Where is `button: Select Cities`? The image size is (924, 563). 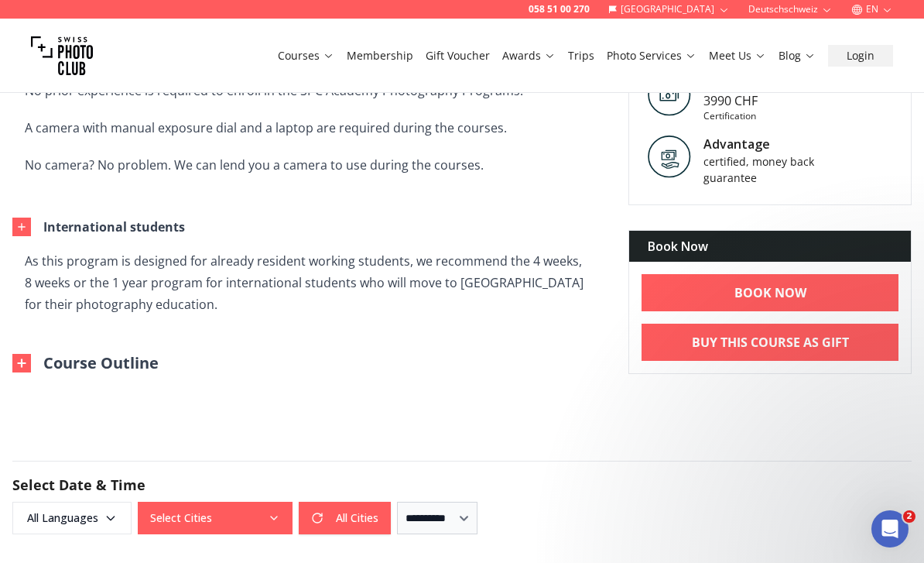 button: Select Cities is located at coordinates (215, 519).